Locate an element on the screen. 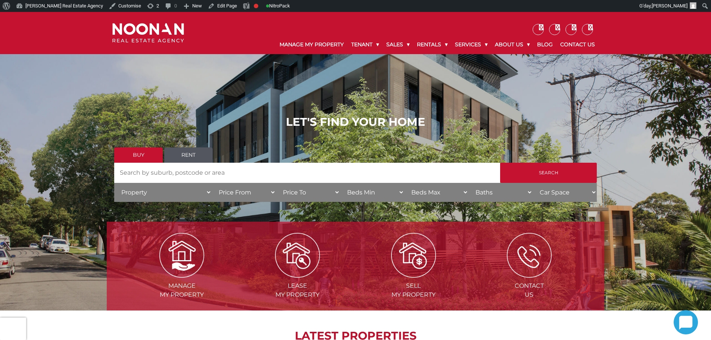  img: Sell my property is located at coordinates (414, 255).